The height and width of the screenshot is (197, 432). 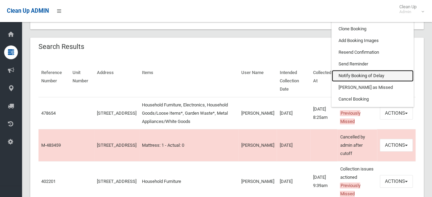 What do you see at coordinates (373, 99) in the screenshot?
I see `a: Cancel Booking` at bounding box center [373, 99].